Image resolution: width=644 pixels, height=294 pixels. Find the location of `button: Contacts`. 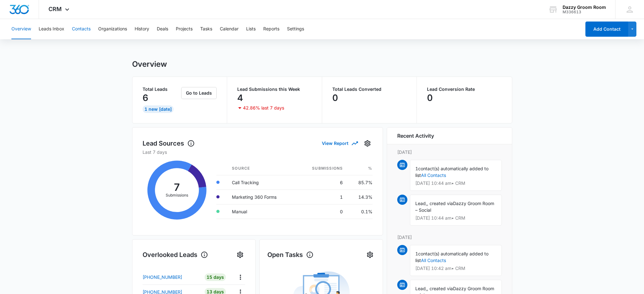

button: Contacts is located at coordinates (81, 29).